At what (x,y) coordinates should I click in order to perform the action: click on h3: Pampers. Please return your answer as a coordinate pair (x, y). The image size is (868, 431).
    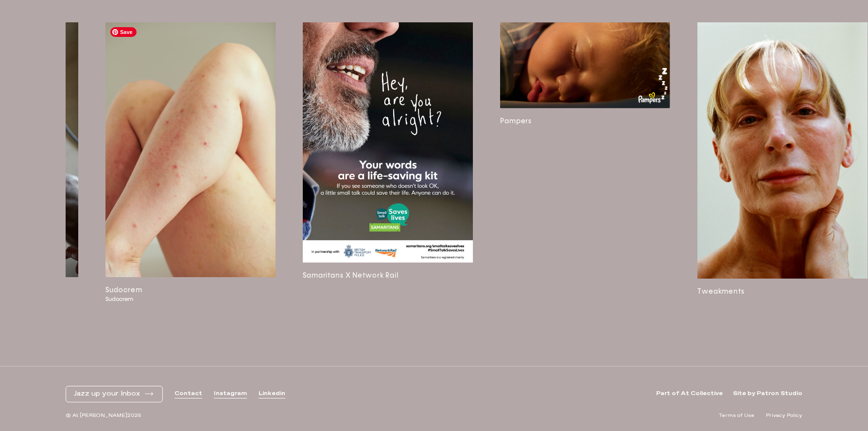
    Looking at the image, I should click on (585, 121).